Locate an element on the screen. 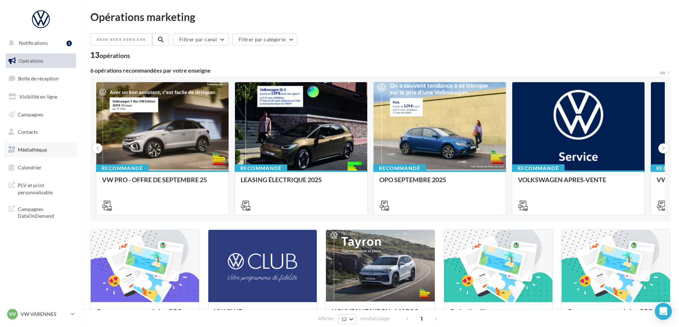 The image size is (679, 327). span: Afficher is located at coordinates (326, 318).